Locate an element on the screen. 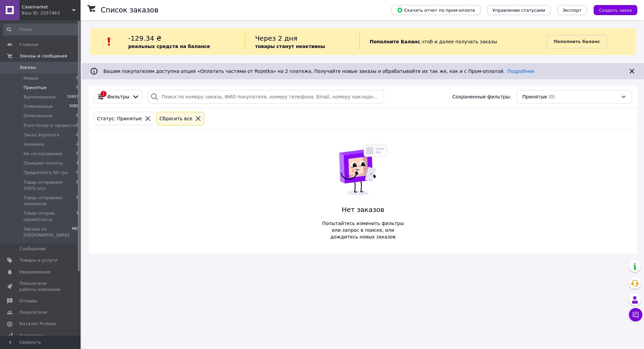  span: Отмененные is located at coordinates (38, 107).